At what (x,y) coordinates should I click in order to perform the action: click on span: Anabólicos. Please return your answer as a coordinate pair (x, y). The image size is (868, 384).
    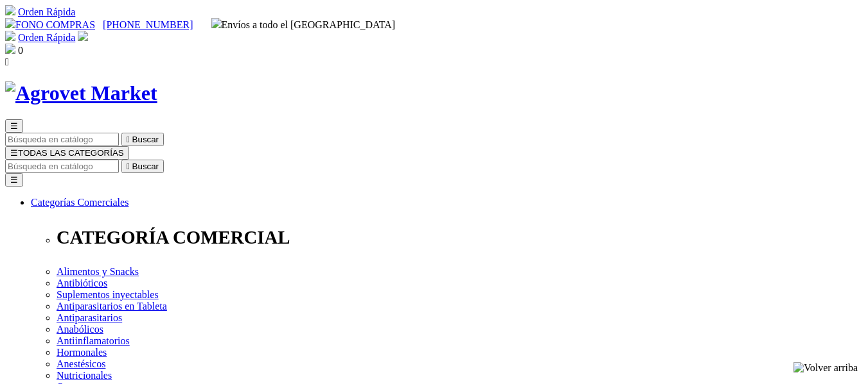
    Looking at the image, I should click on (80, 329).